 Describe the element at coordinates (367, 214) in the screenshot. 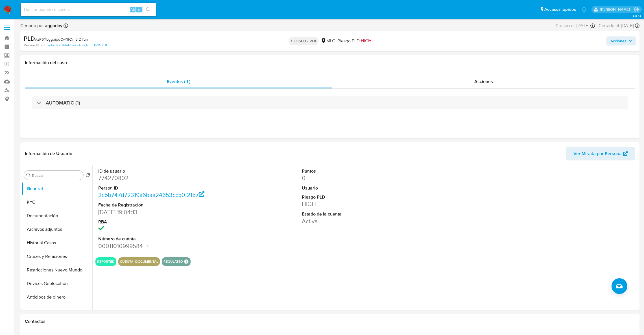

I see `dt: Estado de la cuenta` at that location.